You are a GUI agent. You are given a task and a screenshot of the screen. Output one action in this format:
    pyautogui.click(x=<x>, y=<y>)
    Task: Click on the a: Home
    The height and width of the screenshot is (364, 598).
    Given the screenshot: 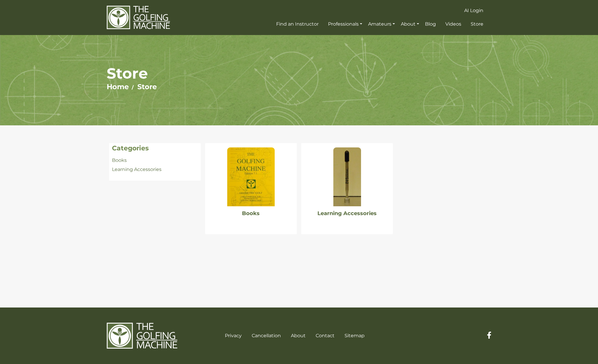 What is the action you would take?
    pyautogui.click(x=118, y=86)
    